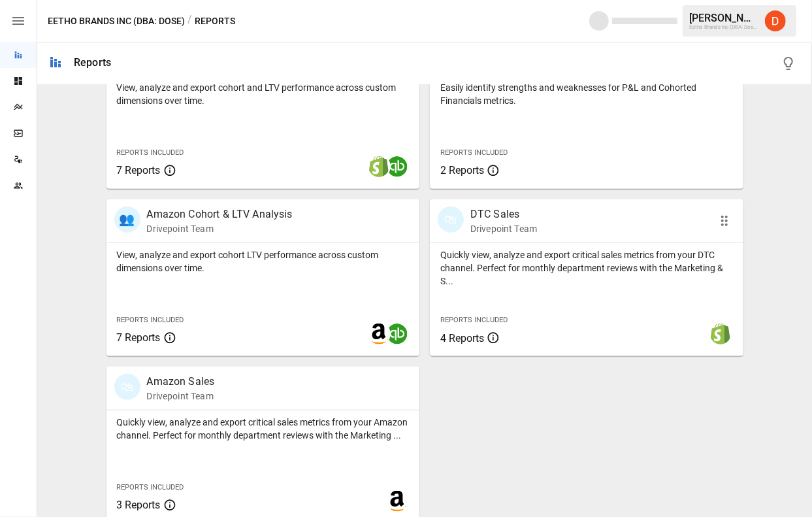 The width and height of the screenshot is (812, 517). What do you see at coordinates (138, 504) in the screenshot?
I see `span: 3 Reports` at bounding box center [138, 504].